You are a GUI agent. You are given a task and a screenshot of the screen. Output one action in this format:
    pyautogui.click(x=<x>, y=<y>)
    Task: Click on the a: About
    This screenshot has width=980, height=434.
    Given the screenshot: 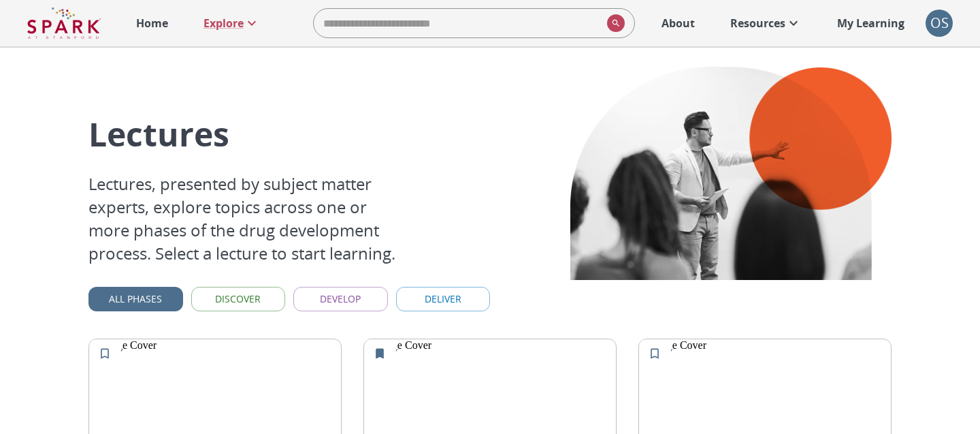 What is the action you would take?
    pyautogui.click(x=678, y=23)
    